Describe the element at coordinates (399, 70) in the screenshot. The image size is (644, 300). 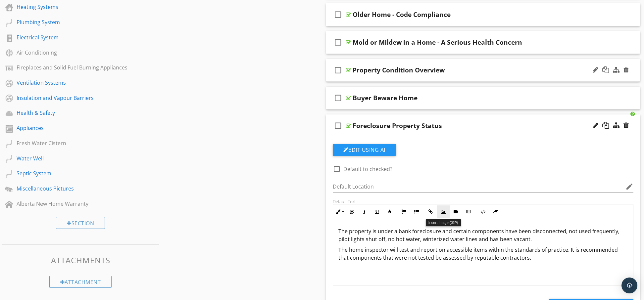
I see `div: Property Condition Overview` at that location.